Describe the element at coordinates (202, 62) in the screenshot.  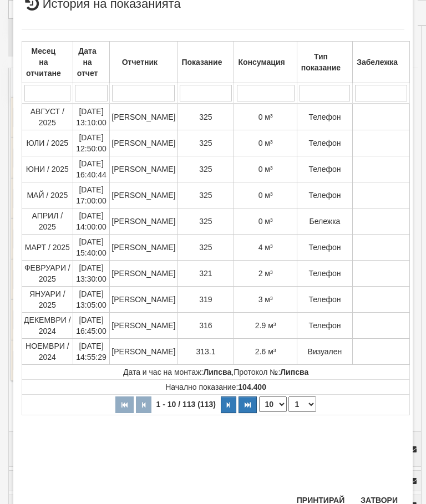
I see `b: Показание` at that location.